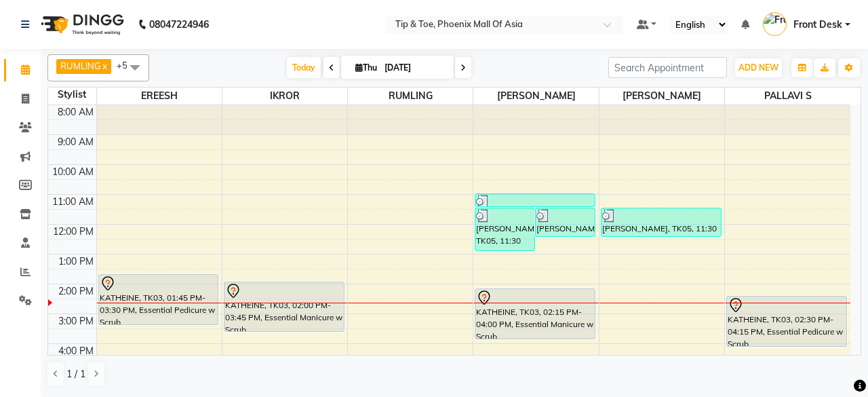 The height and width of the screenshot is (397, 868). I want to click on span: PALLAVI S, so click(787, 96).